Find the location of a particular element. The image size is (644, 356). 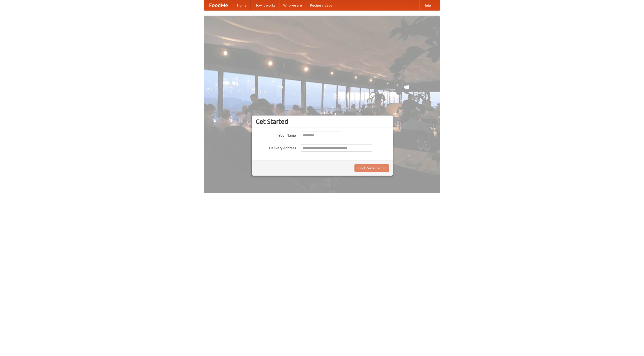

label: Delivery Address is located at coordinates (276, 147).